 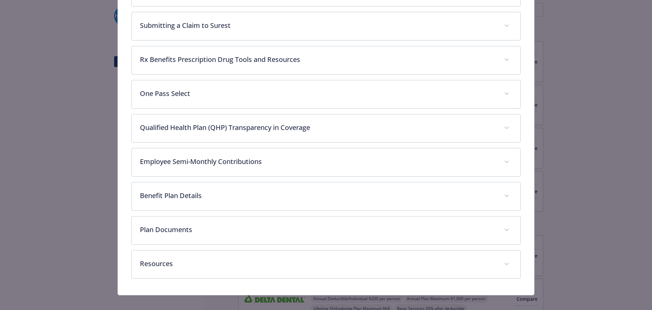 I want to click on p: Submitting a Claim to Surest, so click(x=318, y=25).